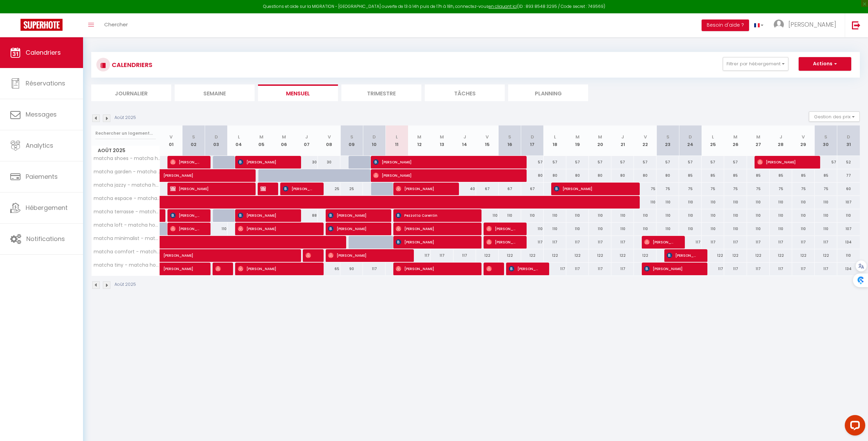  I want to click on th: 20, so click(600, 140).